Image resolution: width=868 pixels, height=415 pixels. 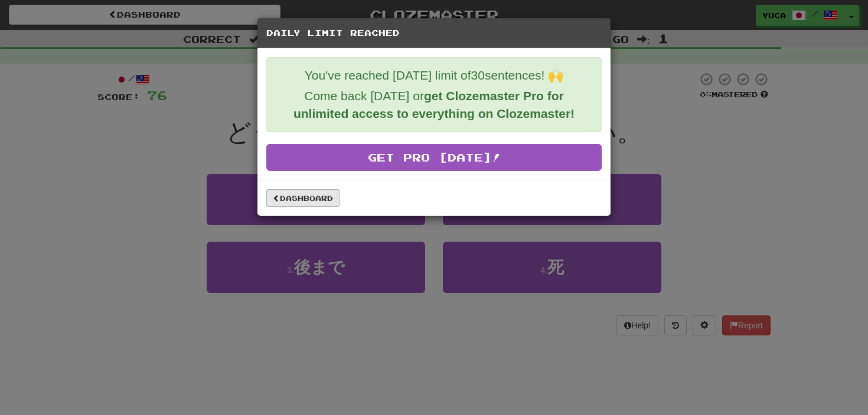 What do you see at coordinates (434, 33) in the screenshot?
I see `h5: Daily Limit Reached` at bounding box center [434, 33].